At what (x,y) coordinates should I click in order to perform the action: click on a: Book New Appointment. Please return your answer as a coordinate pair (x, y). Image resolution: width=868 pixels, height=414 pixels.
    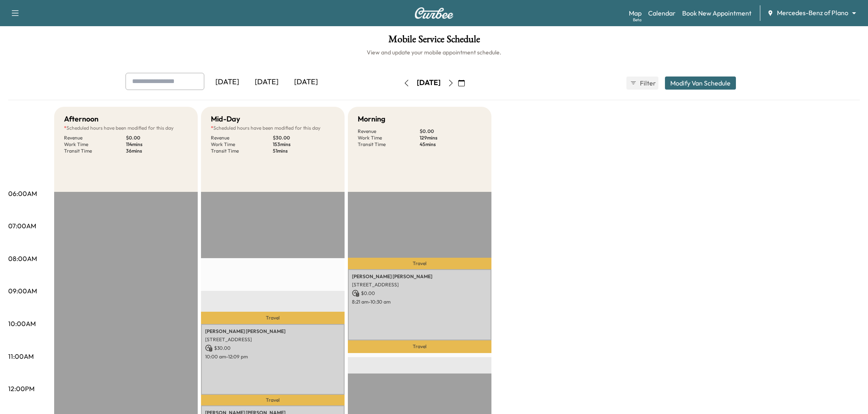
    Looking at the image, I should click on (717, 13).